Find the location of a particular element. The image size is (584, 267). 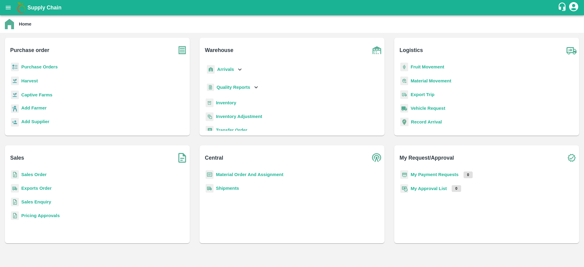

b: Material Movement is located at coordinates (431, 81).